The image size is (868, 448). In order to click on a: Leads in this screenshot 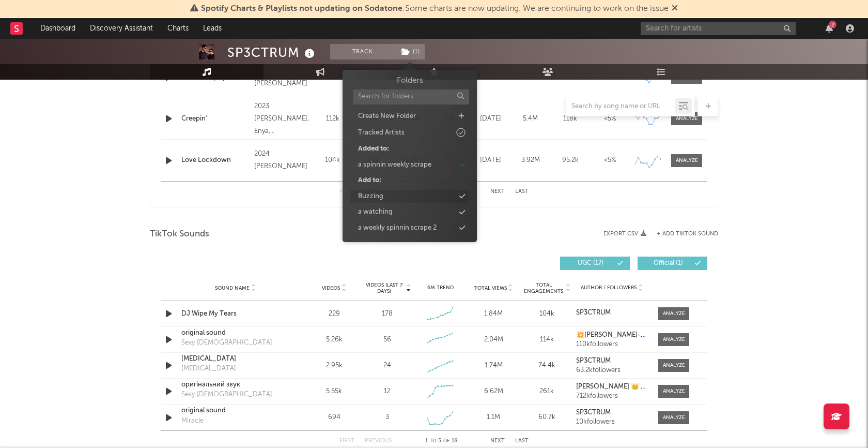, I will do `click(213, 29)`.